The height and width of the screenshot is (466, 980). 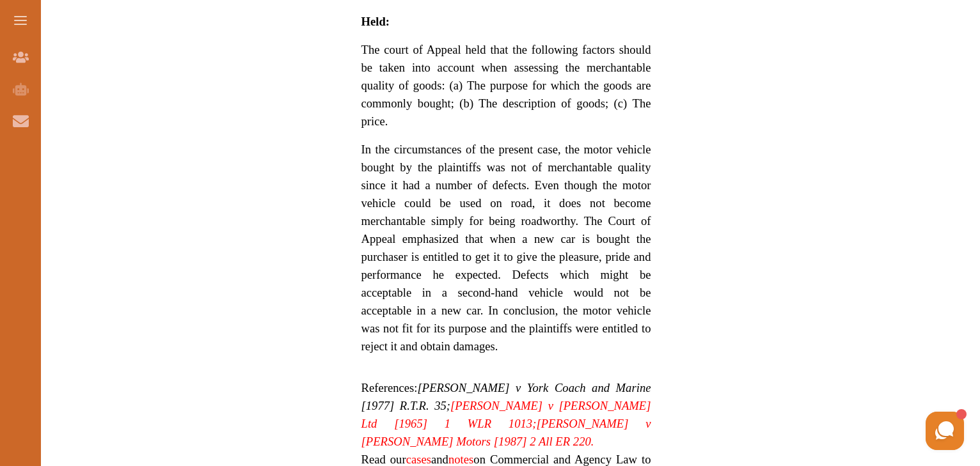 What do you see at coordinates (419, 459) in the screenshot?
I see `a: cases` at bounding box center [419, 459].